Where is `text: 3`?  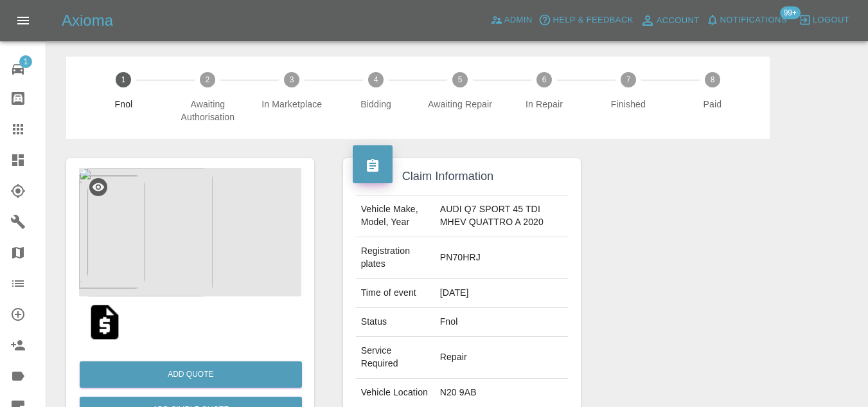
text: 3 is located at coordinates (292, 79).